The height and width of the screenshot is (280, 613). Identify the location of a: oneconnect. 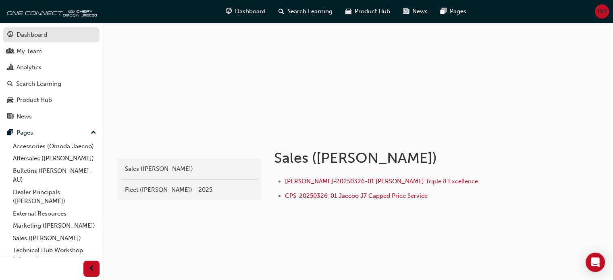
(50, 11).